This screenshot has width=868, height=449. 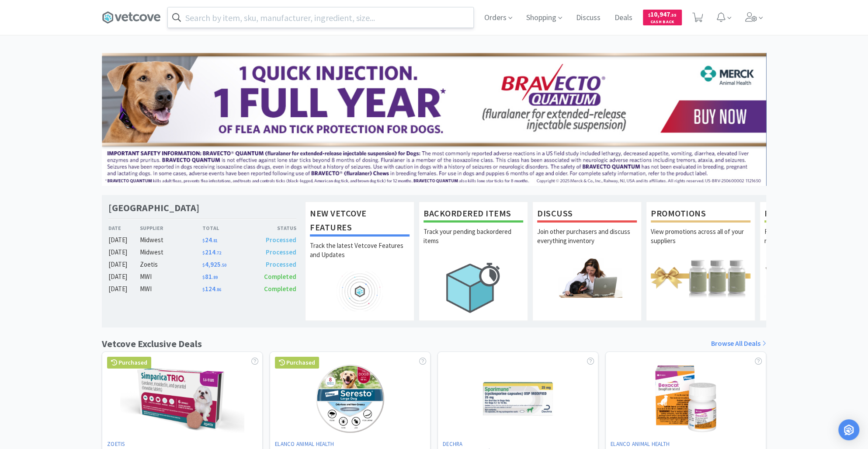 What do you see at coordinates (218, 253) in the screenshot?
I see `span: . 72` at bounding box center [218, 253].